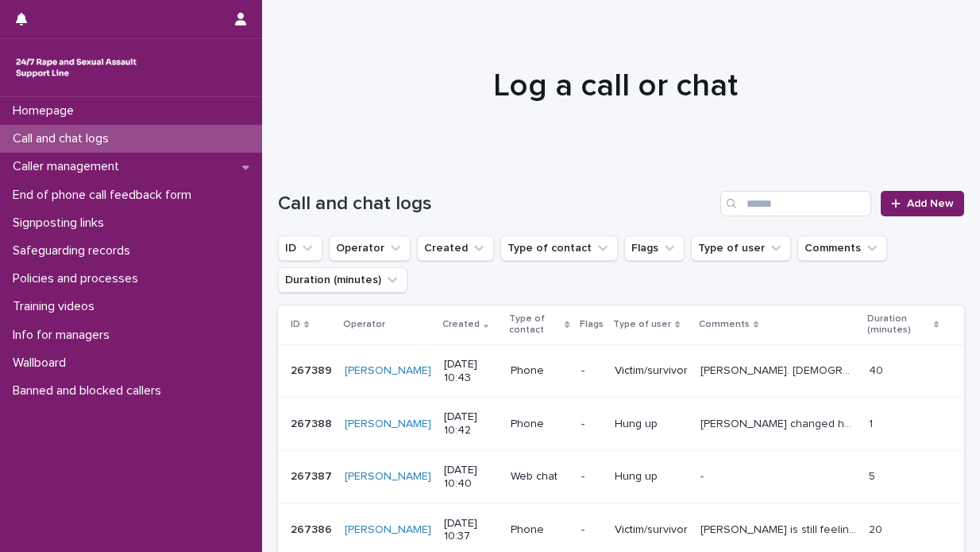 Image resolution: width=980 pixels, height=552 pixels. What do you see at coordinates (874, 474) in the screenshot?
I see `p: 5` at bounding box center [874, 474].